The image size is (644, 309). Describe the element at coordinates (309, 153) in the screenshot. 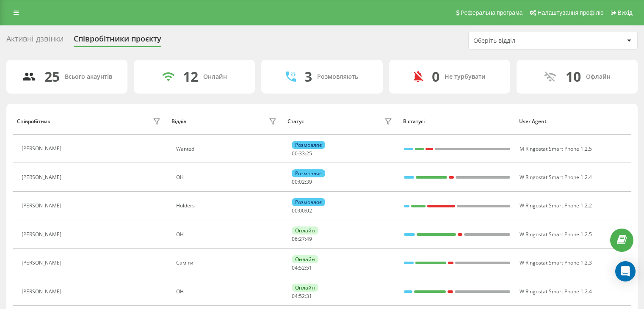

I see `span: 25` at that location.